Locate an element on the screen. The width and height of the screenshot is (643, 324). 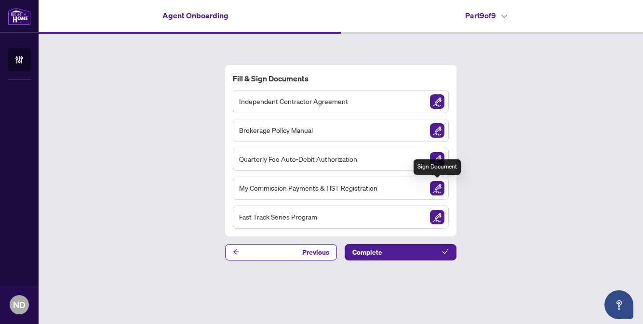
span: Independent Contractor Agreement is located at coordinates (293, 101).